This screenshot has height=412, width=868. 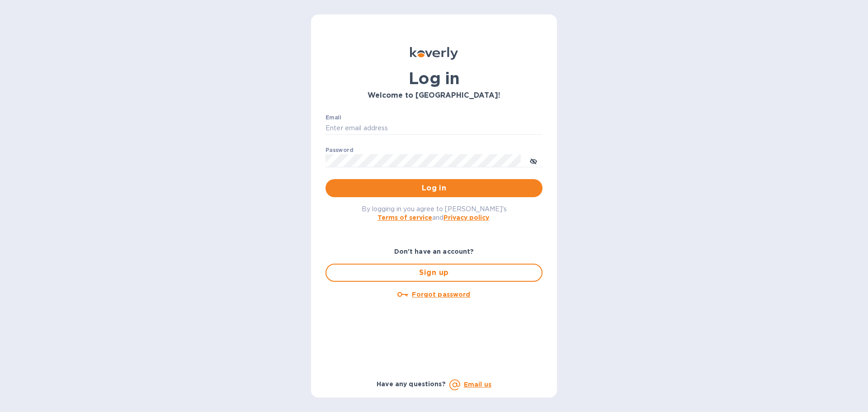 I want to click on a: Privacy policy, so click(x=466, y=218).